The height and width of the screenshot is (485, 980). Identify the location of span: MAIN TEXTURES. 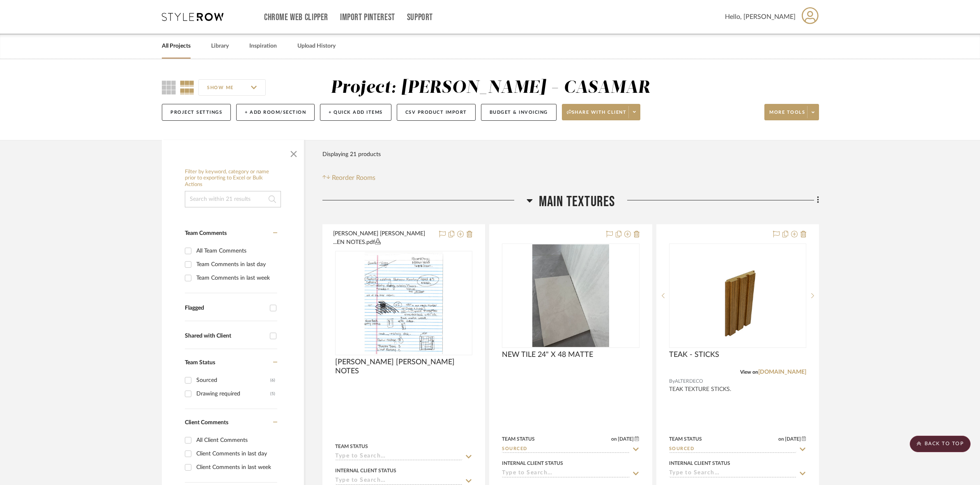
(577, 201).